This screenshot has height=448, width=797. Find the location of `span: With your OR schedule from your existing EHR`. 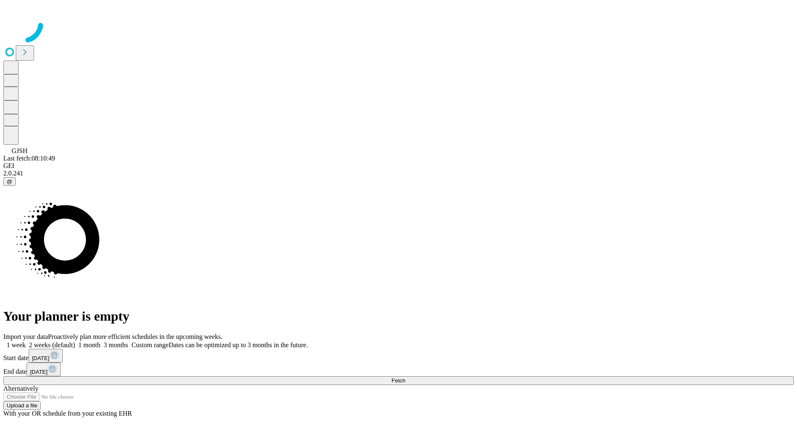

span: With your OR schedule from your existing EHR is located at coordinates (68, 414).